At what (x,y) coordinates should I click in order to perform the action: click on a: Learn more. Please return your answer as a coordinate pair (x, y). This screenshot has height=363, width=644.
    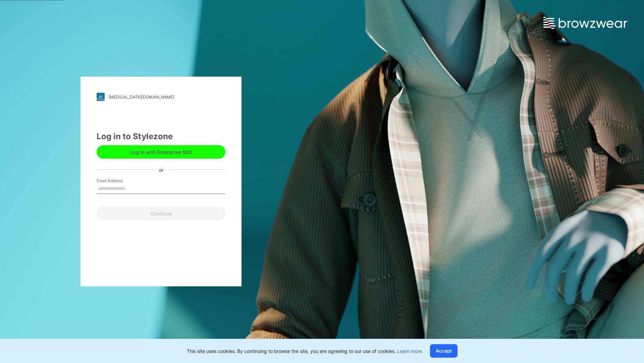
    Looking at the image, I should click on (410, 350).